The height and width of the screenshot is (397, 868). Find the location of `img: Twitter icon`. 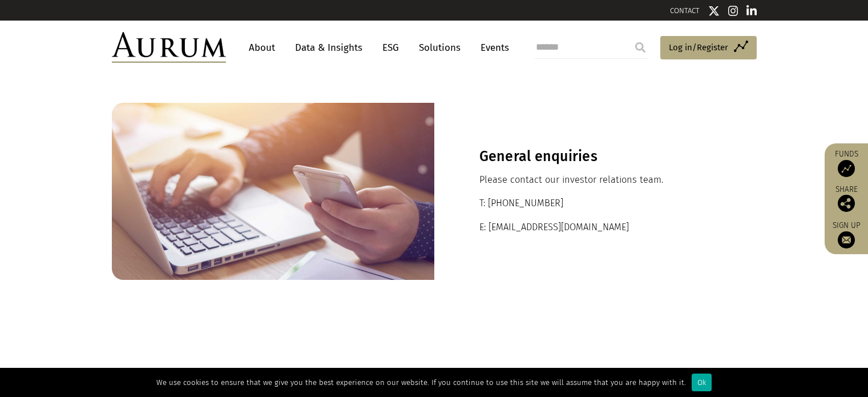

img: Twitter icon is located at coordinates (714, 11).